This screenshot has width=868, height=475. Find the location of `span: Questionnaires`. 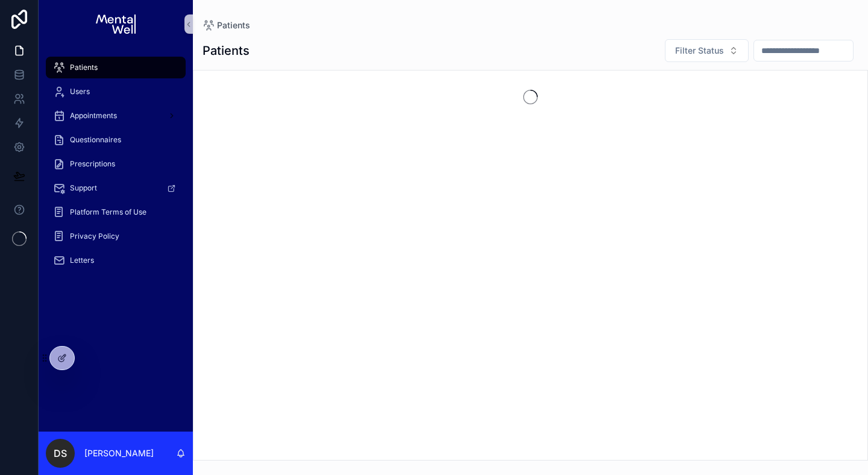

span: Questionnaires is located at coordinates (96, 140).